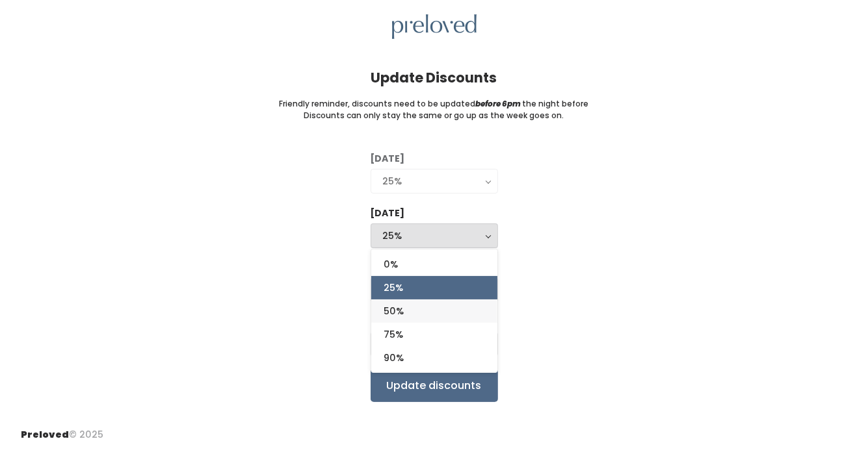 This screenshot has height=452, width=868. I want to click on div: © 2025, so click(61, 429).